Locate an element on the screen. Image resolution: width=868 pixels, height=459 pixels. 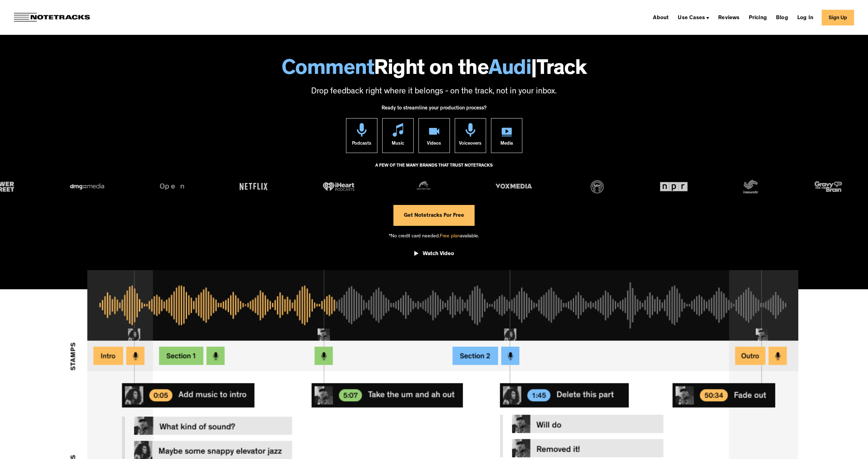
div: Voiceovers is located at coordinates (470, 144).